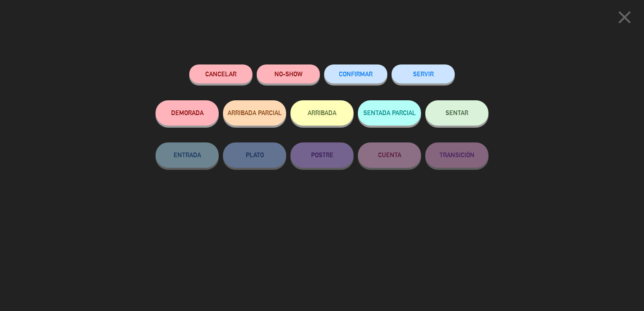 This screenshot has width=644, height=311. Describe the element at coordinates (355, 73) in the screenshot. I see `span: CONFIRMAR` at that location.